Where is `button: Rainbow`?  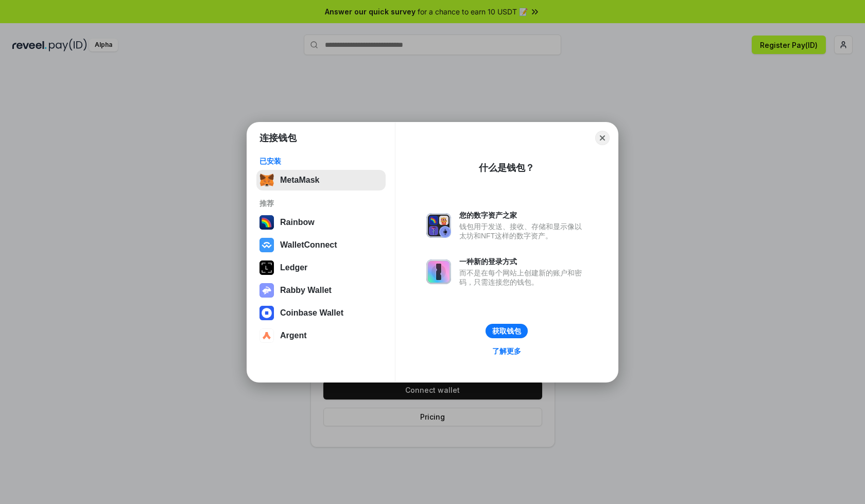
button: Rainbow is located at coordinates (321, 222).